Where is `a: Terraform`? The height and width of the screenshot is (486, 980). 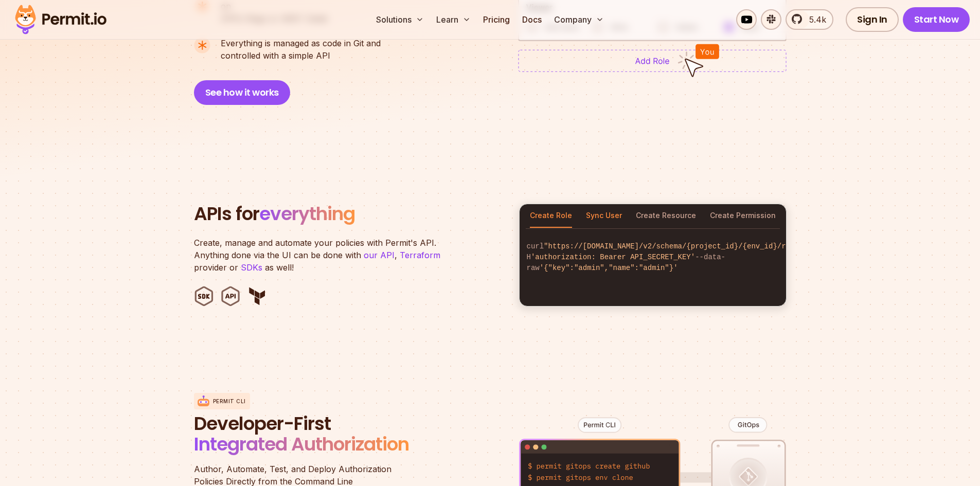
a: Terraform is located at coordinates (419, 255).